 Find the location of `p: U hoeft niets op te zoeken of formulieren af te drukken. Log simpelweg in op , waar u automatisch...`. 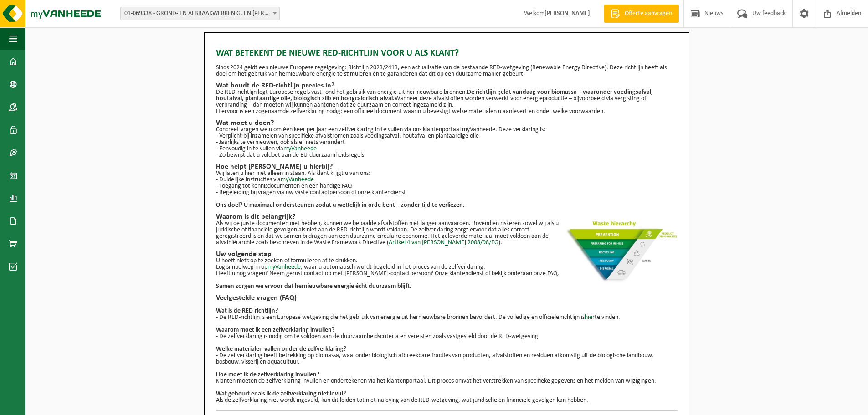

p: U hoeft niets op te zoeken of formulieren af te drukken. Log simpelweg in op , waar u automatisch... is located at coordinates (446, 264).